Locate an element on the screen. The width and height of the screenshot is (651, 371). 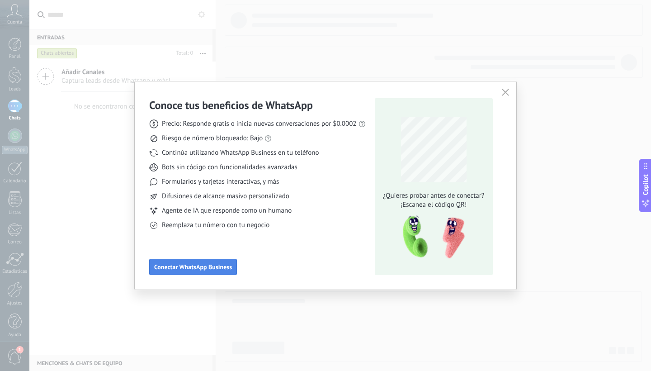
span: Agente de IA que responde como un humano is located at coordinates (227, 211).